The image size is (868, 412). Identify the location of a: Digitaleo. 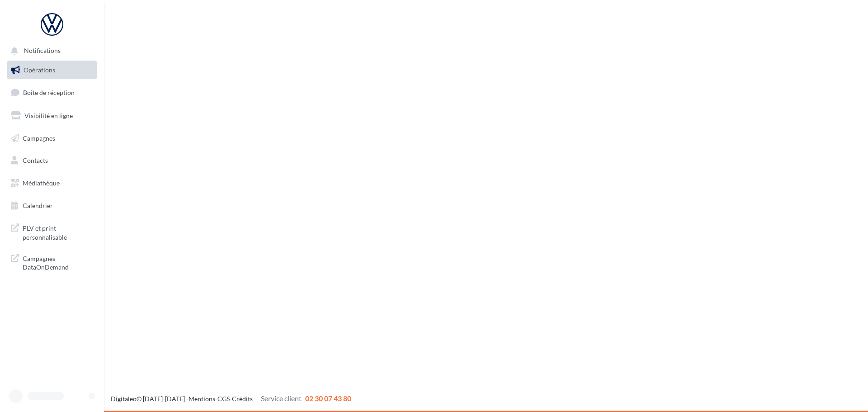
(124, 399).